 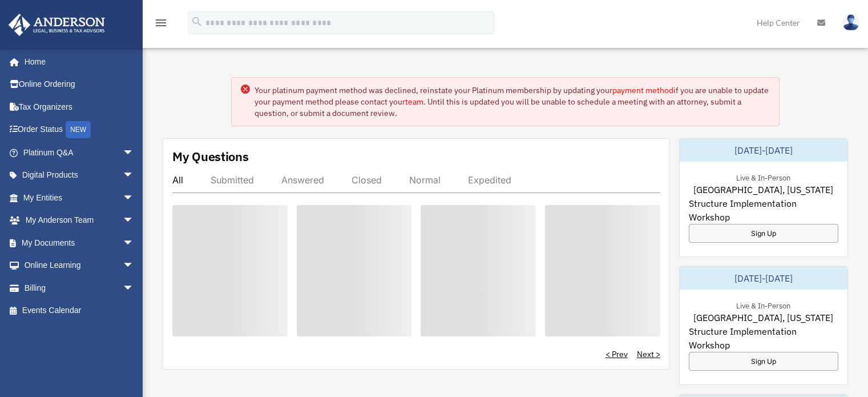 I want to click on a: My Entitiesarrow_drop_down, so click(x=80, y=198).